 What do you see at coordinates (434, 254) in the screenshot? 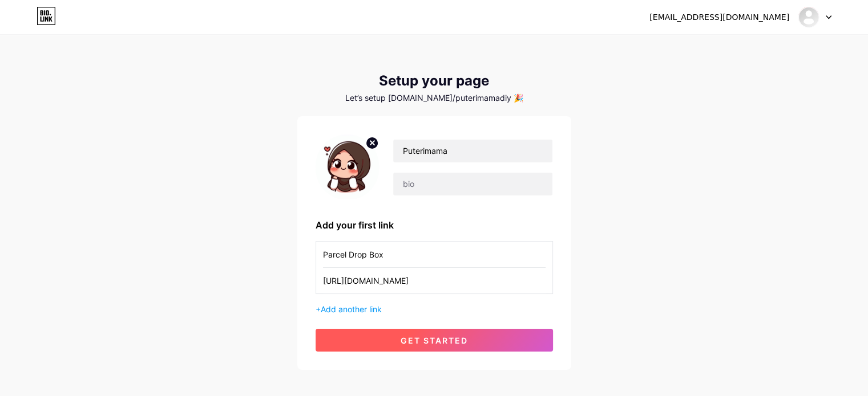
I see `input: Link name (My Instagram)` at bounding box center [434, 254].